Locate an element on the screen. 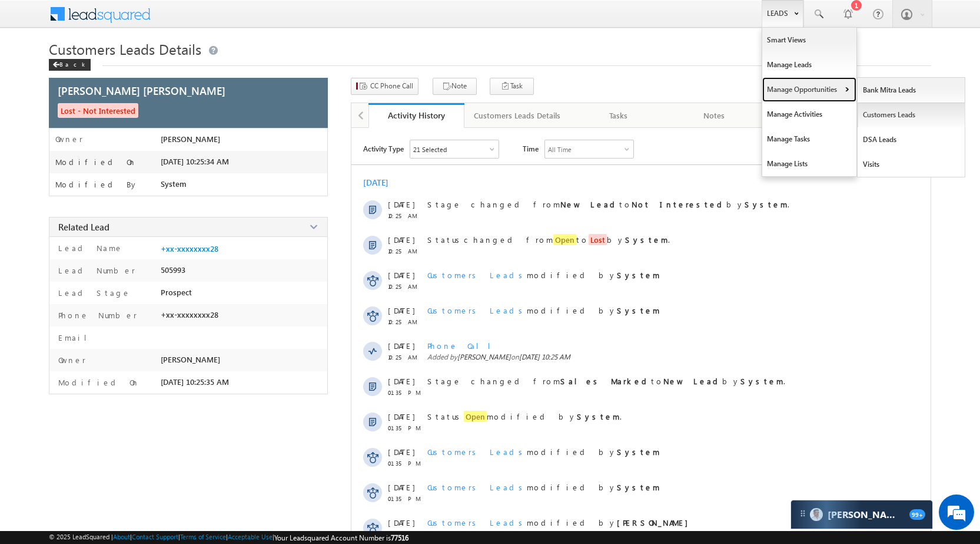  a: About is located at coordinates (121, 536).